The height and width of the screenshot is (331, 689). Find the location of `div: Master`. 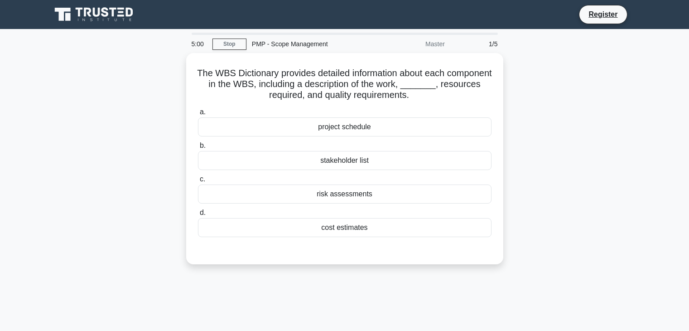

div: Master is located at coordinates (411, 44).